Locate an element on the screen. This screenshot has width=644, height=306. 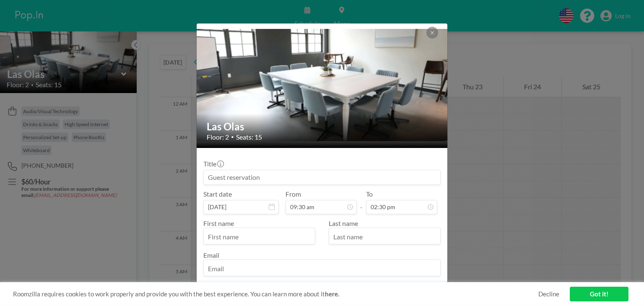
a: here. is located at coordinates (332, 294).